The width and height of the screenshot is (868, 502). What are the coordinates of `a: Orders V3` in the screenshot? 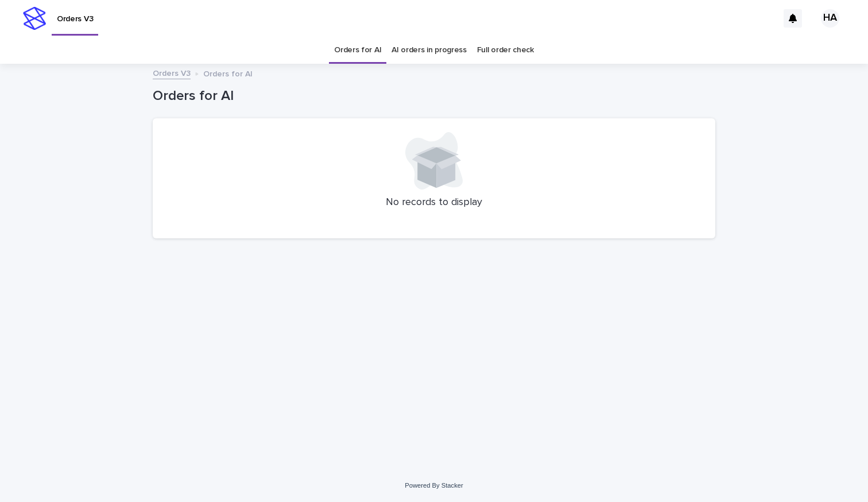 It's located at (172, 73).